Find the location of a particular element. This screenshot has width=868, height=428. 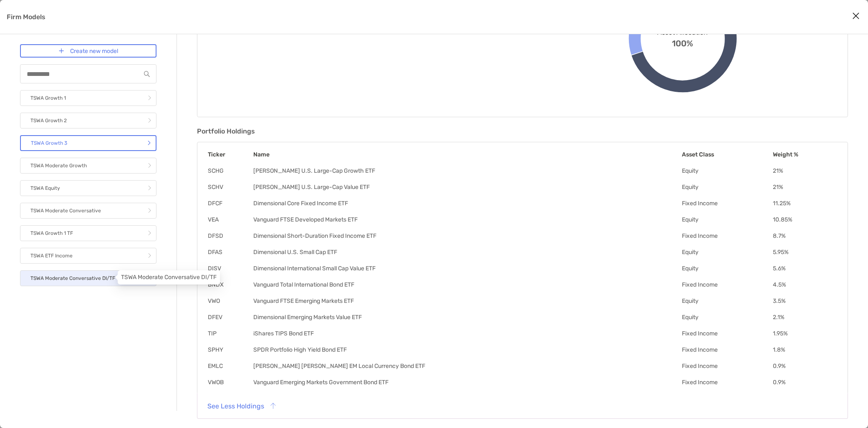

p: TSWA ETF Income is located at coordinates (52, 256).